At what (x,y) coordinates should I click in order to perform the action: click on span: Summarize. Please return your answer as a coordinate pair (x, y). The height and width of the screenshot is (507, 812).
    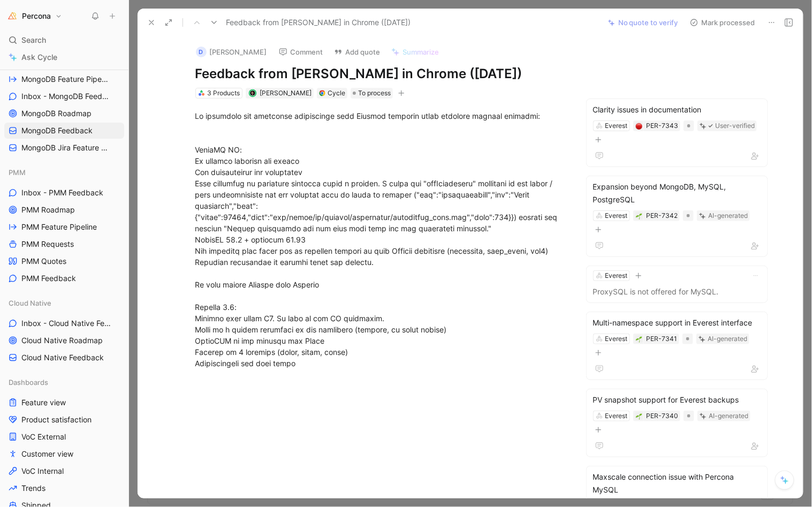
    Looking at the image, I should click on (422, 52).